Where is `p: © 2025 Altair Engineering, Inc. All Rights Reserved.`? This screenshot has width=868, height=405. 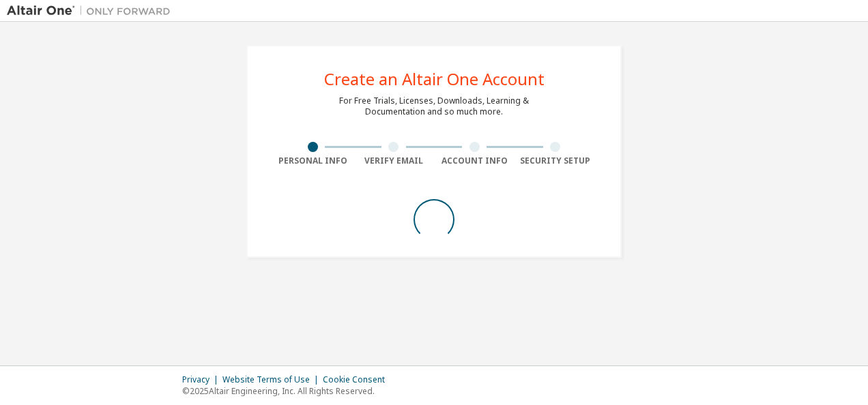 p: © 2025 Altair Engineering, Inc. All Rights Reserved. is located at coordinates (287, 391).